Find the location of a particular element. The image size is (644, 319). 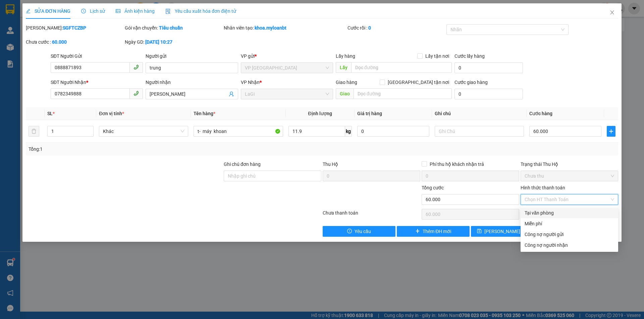

span: Thêm ĐH mới is located at coordinates (437, 231).